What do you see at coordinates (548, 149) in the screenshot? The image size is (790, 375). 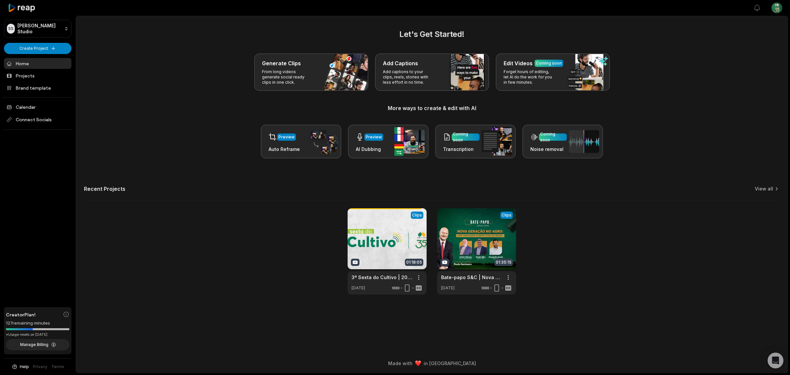 I see `h3: Noise removal` at bounding box center [548, 149].